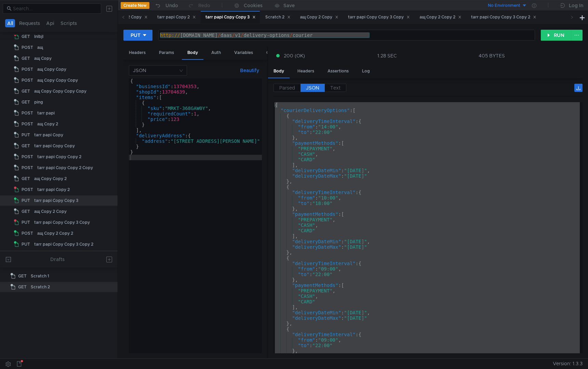 This screenshot has width=588, height=369. What do you see at coordinates (48, 124) in the screenshot?
I see `div: ащ Copy 2` at bounding box center [48, 124].